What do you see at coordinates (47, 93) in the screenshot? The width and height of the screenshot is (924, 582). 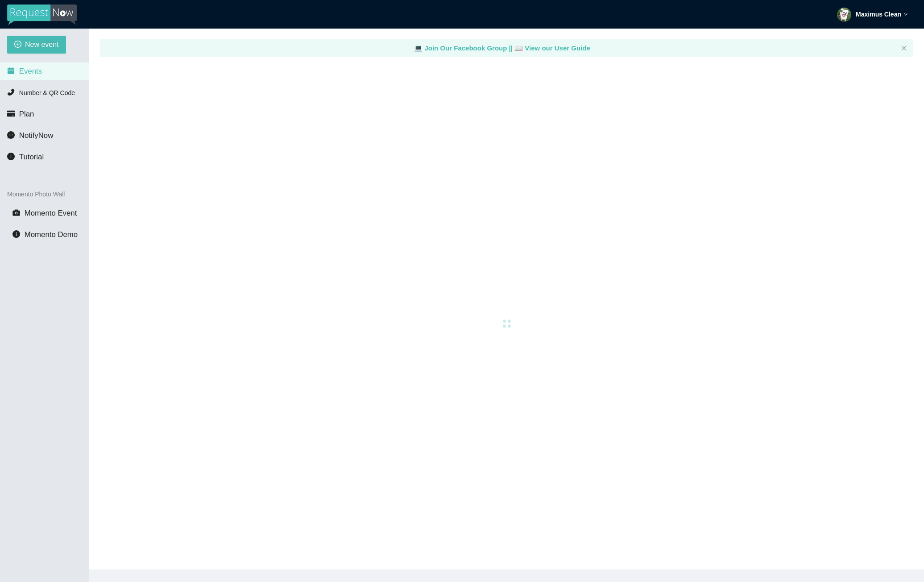 I see `span: Number & QR Code` at bounding box center [47, 93].